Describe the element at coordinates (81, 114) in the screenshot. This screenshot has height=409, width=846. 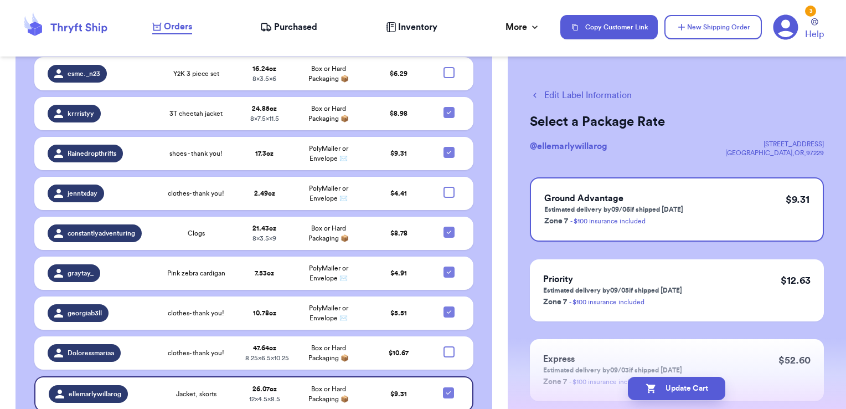
I see `span: krrristyy` at that location.